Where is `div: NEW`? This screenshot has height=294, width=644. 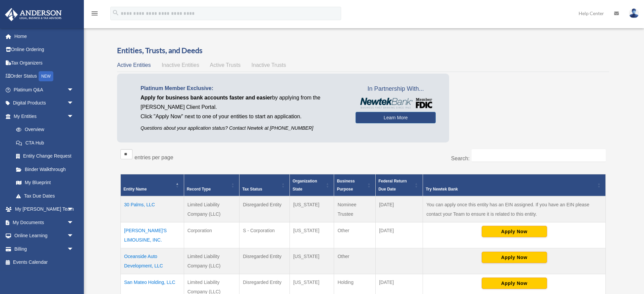
div: NEW is located at coordinates (46, 76).